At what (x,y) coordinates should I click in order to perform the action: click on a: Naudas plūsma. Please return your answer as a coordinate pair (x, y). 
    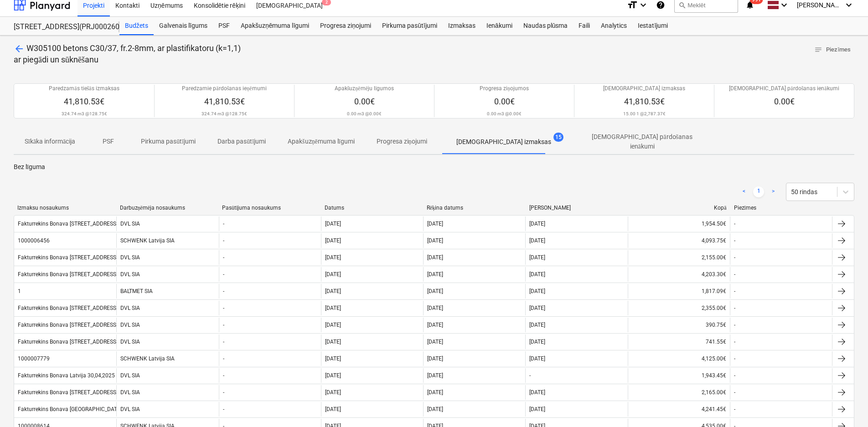
    Looking at the image, I should click on (546, 26).